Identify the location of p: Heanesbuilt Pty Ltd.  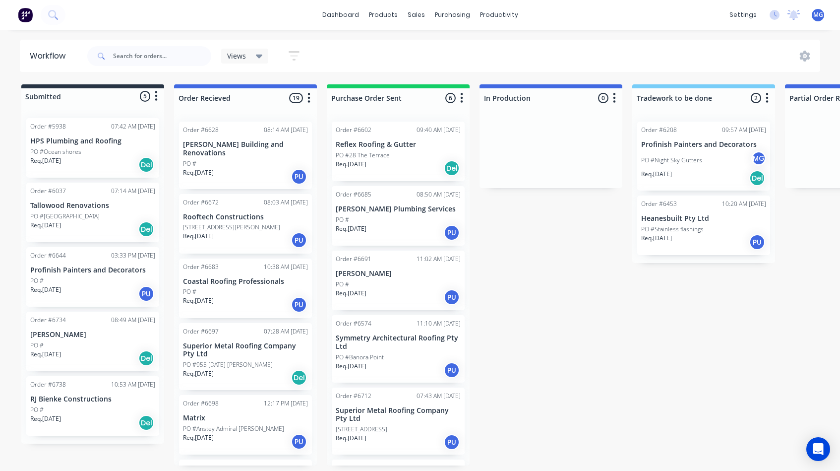
(704, 218).